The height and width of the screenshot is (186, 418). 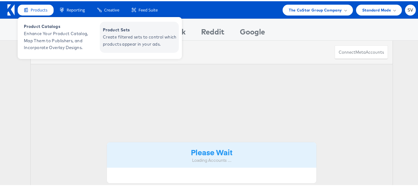 I want to click on span: Reporting, so click(x=76, y=9).